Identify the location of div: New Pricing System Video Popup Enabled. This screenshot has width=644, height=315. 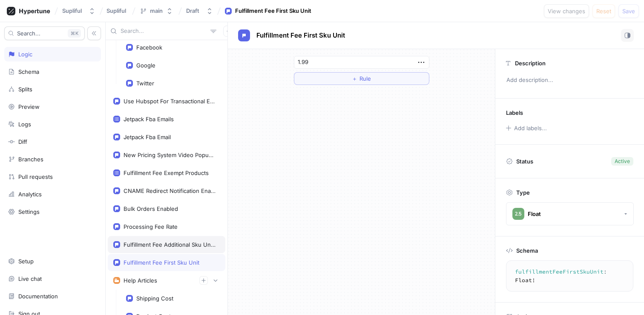
(170, 155).